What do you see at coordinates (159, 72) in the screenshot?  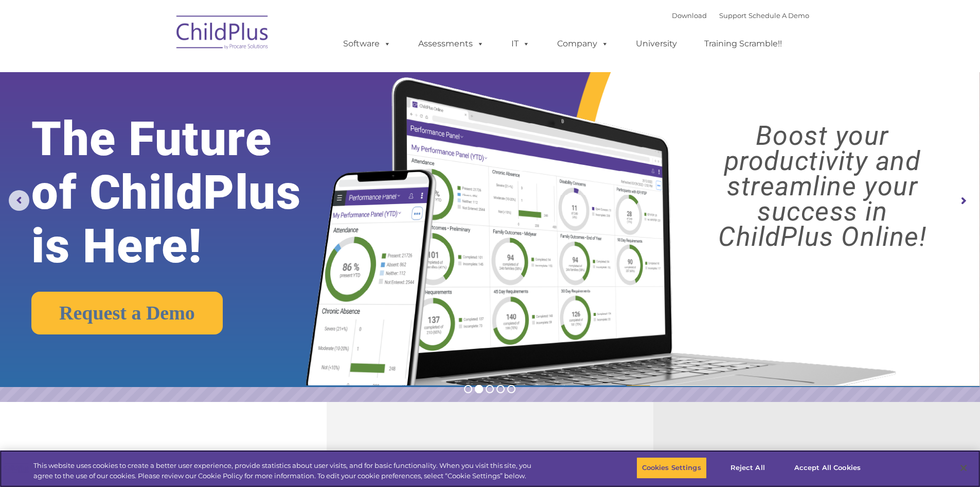 I see `span: Last name` at bounding box center [159, 72].